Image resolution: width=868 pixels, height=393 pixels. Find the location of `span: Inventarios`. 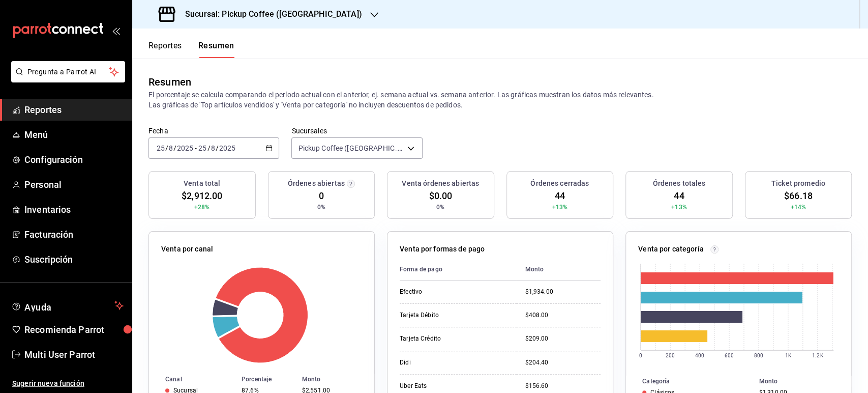

span: Inventarios is located at coordinates (74, 209).